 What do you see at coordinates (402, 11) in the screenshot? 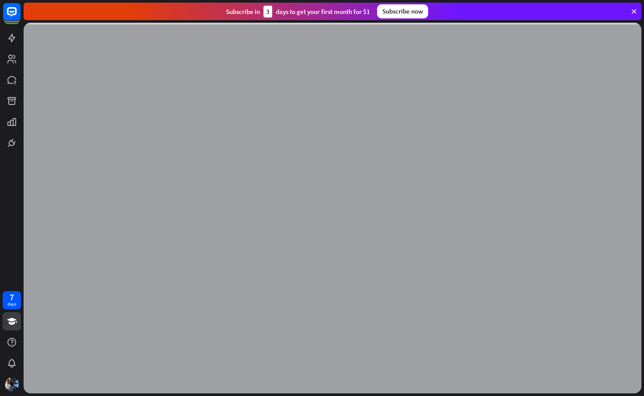
I see `div: Subscribe now` at bounding box center [402, 11].